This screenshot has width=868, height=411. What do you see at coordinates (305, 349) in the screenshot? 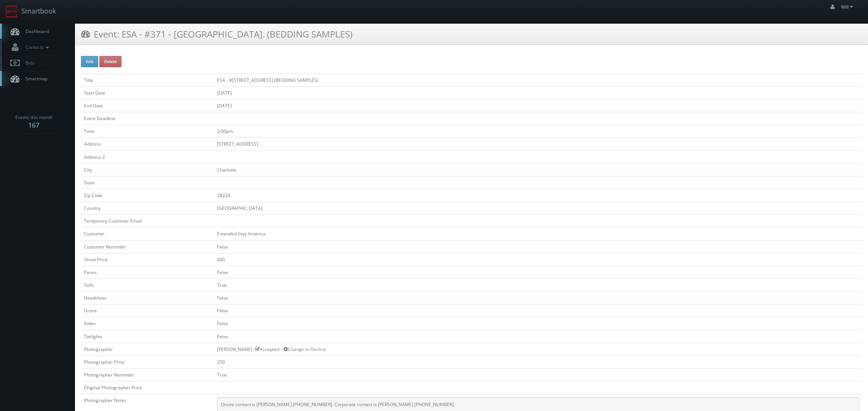
I see `a: Change to Decline` at bounding box center [305, 349].